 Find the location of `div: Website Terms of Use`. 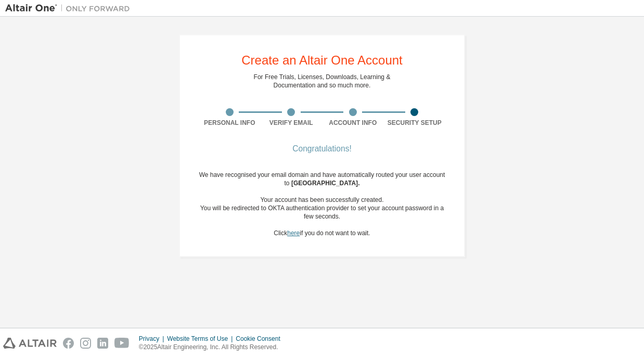

div: Website Terms of Use is located at coordinates (202, 338).